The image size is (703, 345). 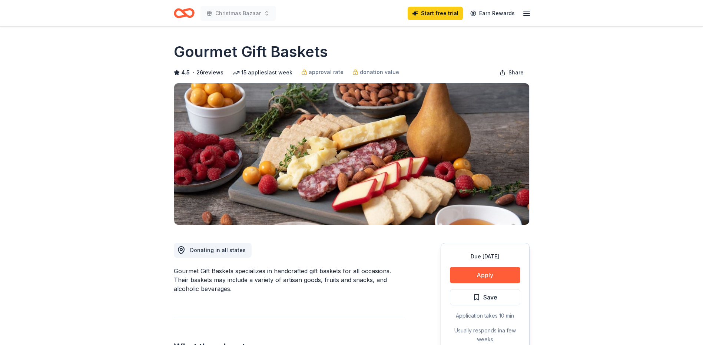 What do you see at coordinates (251, 52) in the screenshot?
I see `h1: Gourmet Gift Baskets` at bounding box center [251, 52].